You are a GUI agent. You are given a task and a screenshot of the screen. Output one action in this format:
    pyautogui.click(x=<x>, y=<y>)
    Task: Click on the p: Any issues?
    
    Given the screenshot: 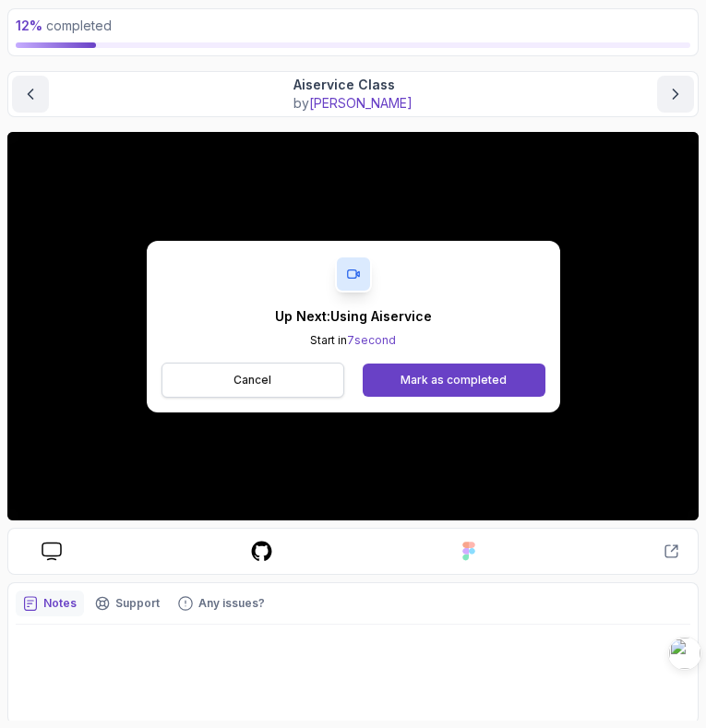 What is the action you would take?
    pyautogui.click(x=232, y=603)
    